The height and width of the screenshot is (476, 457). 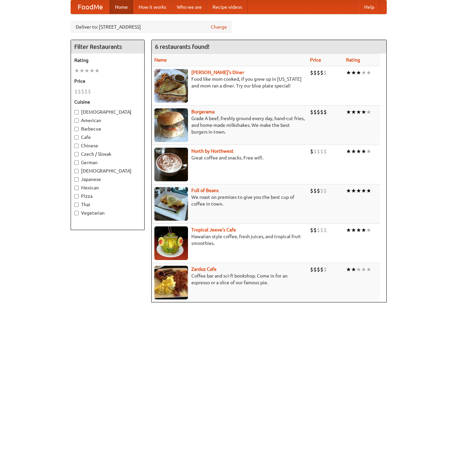 I want to click on input: Cafe, so click(x=76, y=137).